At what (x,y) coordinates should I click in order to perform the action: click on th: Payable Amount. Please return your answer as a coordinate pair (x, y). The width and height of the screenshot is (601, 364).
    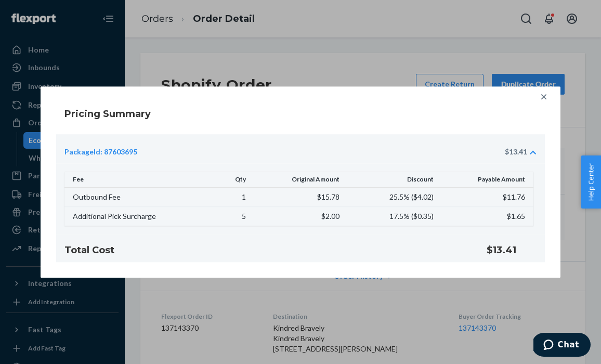
    Looking at the image, I should click on (487, 180).